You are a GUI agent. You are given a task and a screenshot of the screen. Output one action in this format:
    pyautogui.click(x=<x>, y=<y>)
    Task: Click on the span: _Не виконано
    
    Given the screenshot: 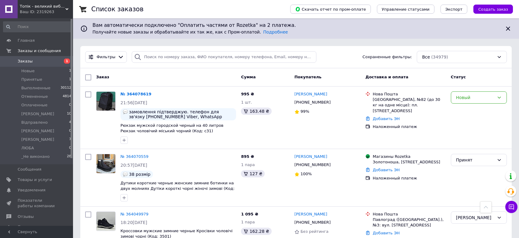 What is the action you would take?
    pyautogui.click(x=35, y=156)
    